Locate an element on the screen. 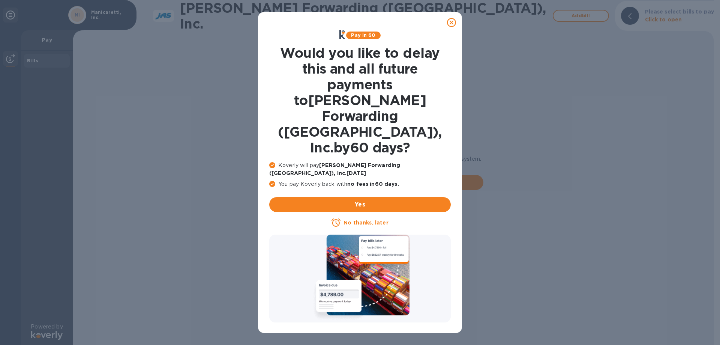 The width and height of the screenshot is (720, 345). b: no fees in 60 days . is located at coordinates (373, 184).